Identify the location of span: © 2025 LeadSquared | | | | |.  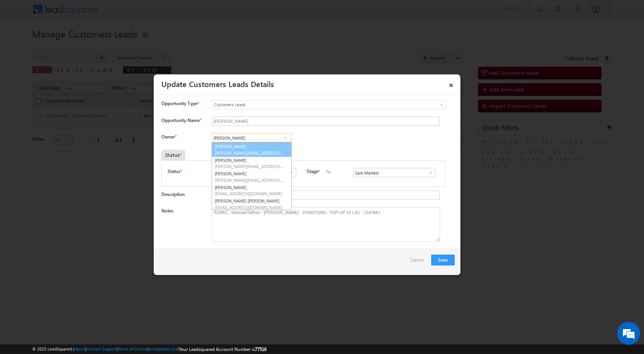
(149, 349).